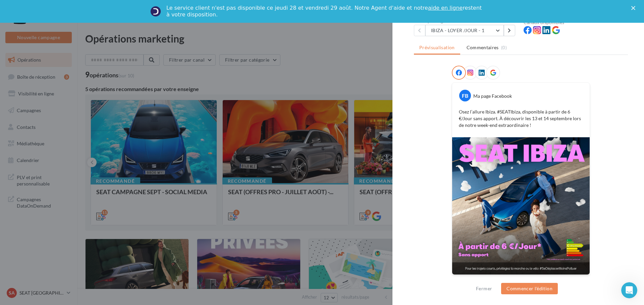  I want to click on div: Canaux disponibles, so click(575, 23).